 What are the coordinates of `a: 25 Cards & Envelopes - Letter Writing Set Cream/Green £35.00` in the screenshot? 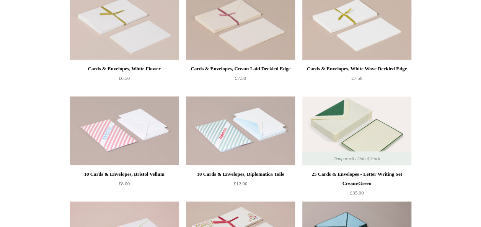 It's located at (356, 185).